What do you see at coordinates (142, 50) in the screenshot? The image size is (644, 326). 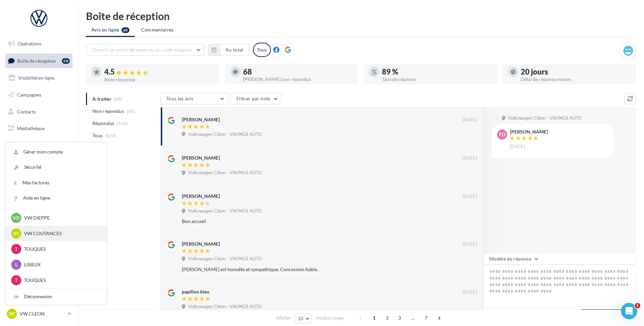 I see `span: Choisir un point de vente ou un code magasin` at bounding box center [142, 50].